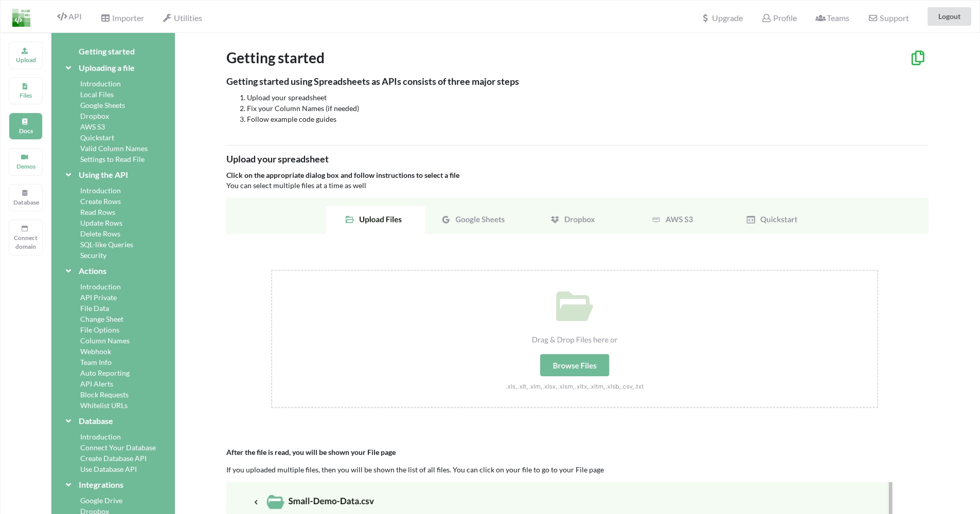 This screenshot has height=514, width=980. What do you see at coordinates (577, 315) in the screenshot?
I see `img: Upload Connect Files` at bounding box center [577, 315].